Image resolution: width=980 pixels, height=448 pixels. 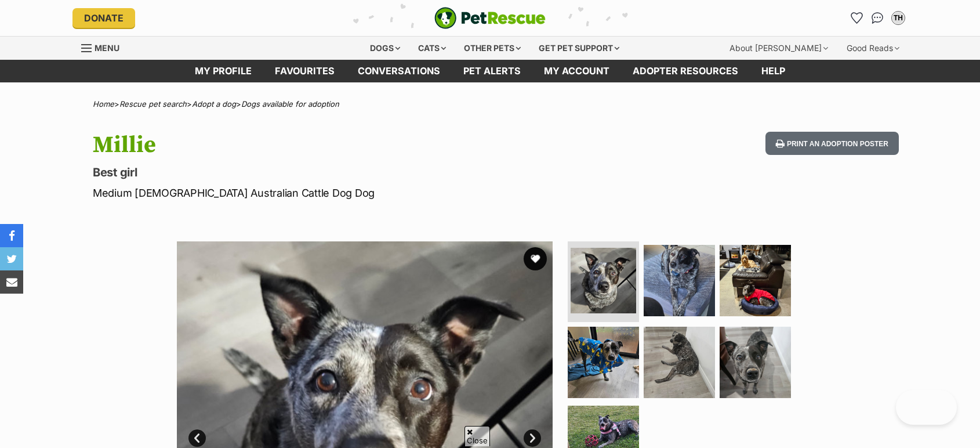 What do you see at coordinates (224, 71) in the screenshot?
I see `a: My profile` at bounding box center [224, 71].